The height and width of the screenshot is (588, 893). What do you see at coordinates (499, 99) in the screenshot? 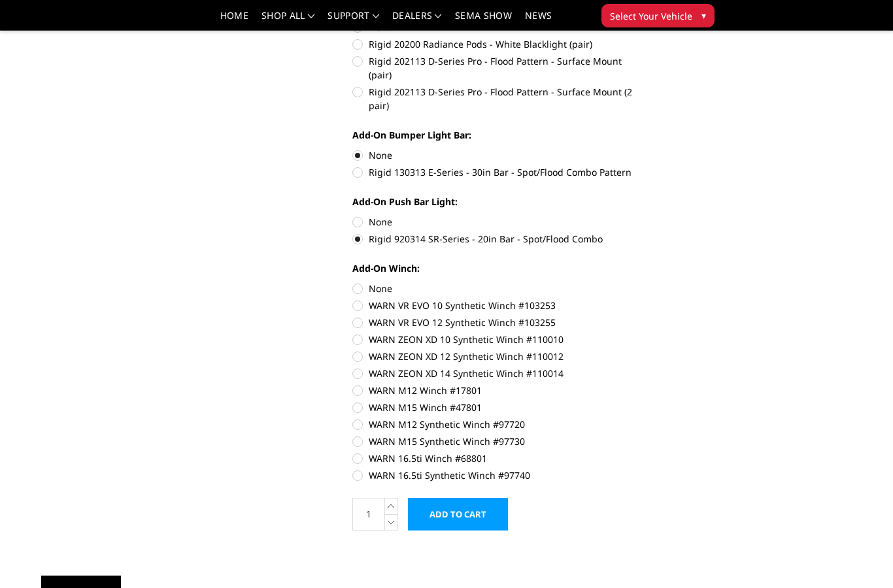
I see `label: Rigid 202113 D-Series Pro - Flood Pattern - Surface Mount (2 pair)` at bounding box center [499, 99].